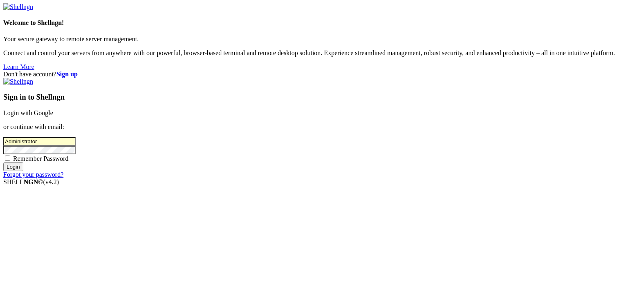 The height and width of the screenshot is (298, 628). What do you see at coordinates (314, 97) in the screenshot?
I see `h3: Sign in to Shellngn` at bounding box center [314, 97].